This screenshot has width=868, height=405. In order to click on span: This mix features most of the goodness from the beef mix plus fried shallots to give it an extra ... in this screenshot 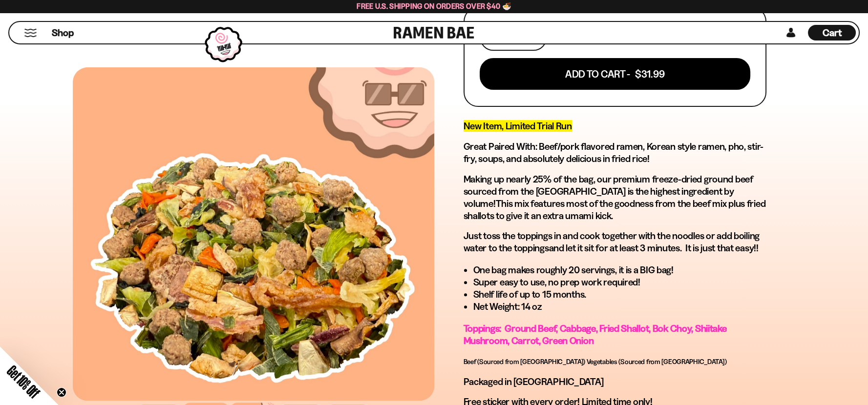, I will do `click(614, 209)`.